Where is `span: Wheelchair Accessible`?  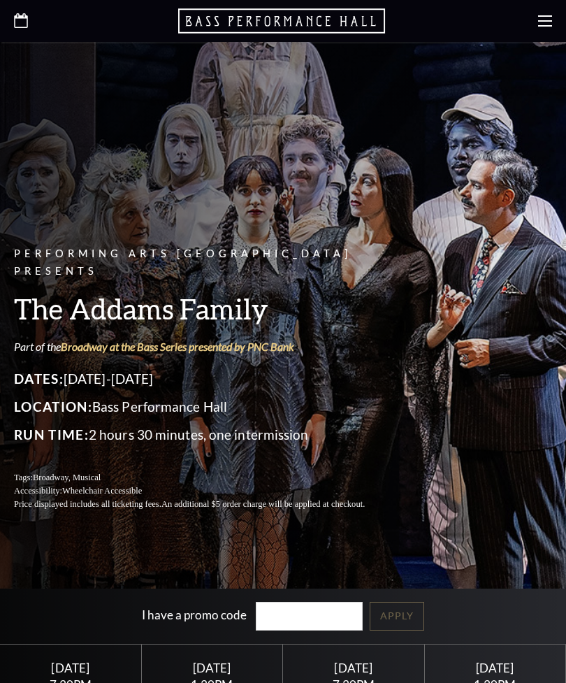 span: Wheelchair Accessible is located at coordinates (102, 491).